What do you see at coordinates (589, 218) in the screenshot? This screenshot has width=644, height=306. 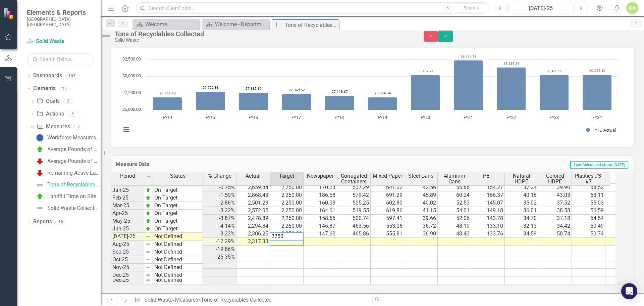 I see `td: 54.54` at bounding box center [589, 218].